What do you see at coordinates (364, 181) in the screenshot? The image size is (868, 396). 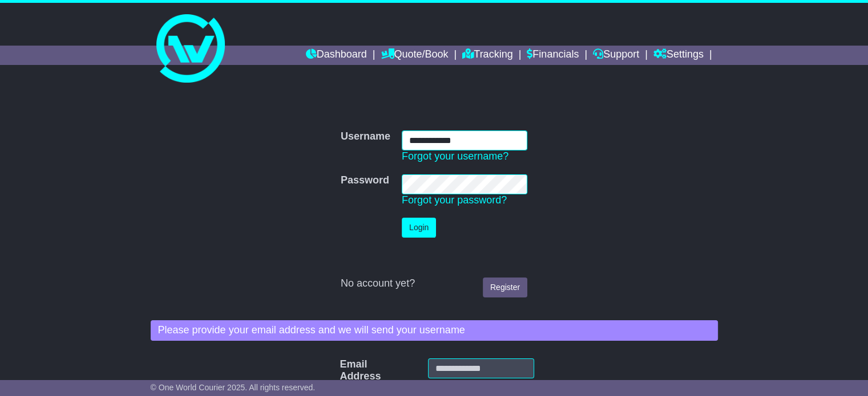 I see `label: Password` at bounding box center [364, 181].